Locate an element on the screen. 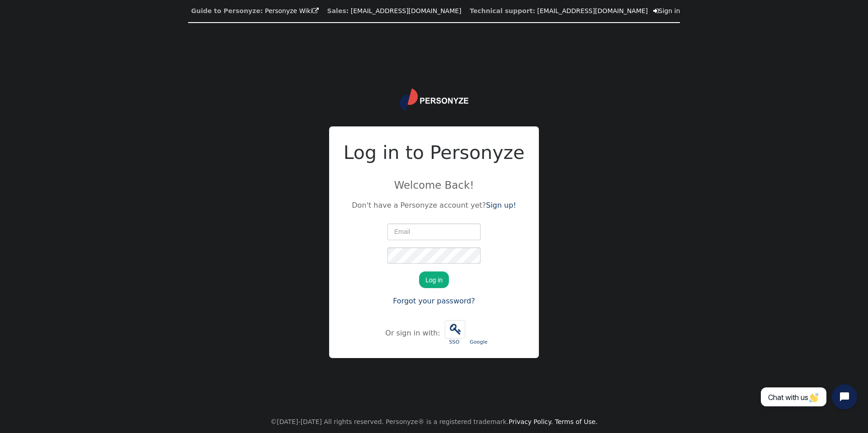 The width and height of the screenshot is (868, 433). a: Forgot your password? is located at coordinates (434, 301).